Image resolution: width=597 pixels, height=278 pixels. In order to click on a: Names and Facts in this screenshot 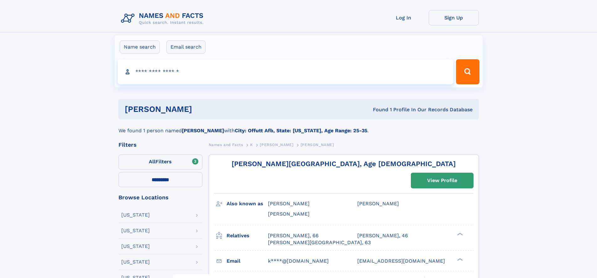, I will do `click(226, 144)`.